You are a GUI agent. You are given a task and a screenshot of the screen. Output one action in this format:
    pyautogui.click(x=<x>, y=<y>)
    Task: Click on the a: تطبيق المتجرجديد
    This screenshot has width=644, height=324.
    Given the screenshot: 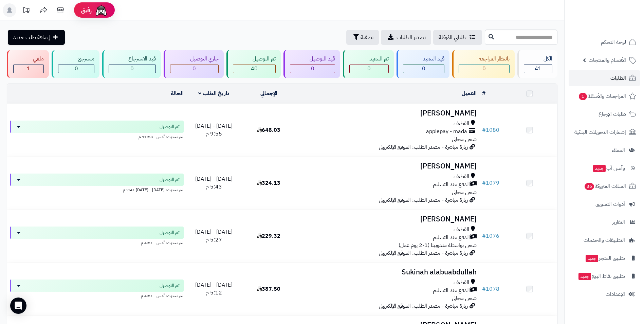 What is the action you would take?
    pyautogui.click(x=604, y=258)
    